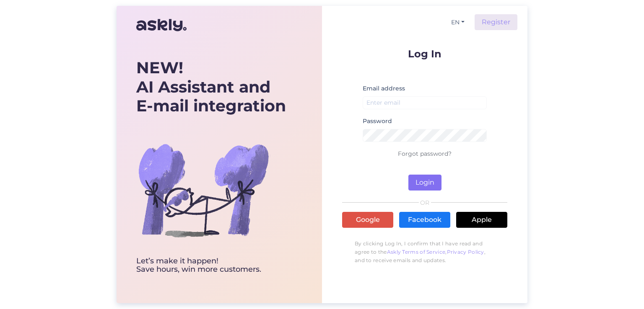 The height and width of the screenshot is (309, 644). I want to click on img: bg-askly, so click(203, 190).